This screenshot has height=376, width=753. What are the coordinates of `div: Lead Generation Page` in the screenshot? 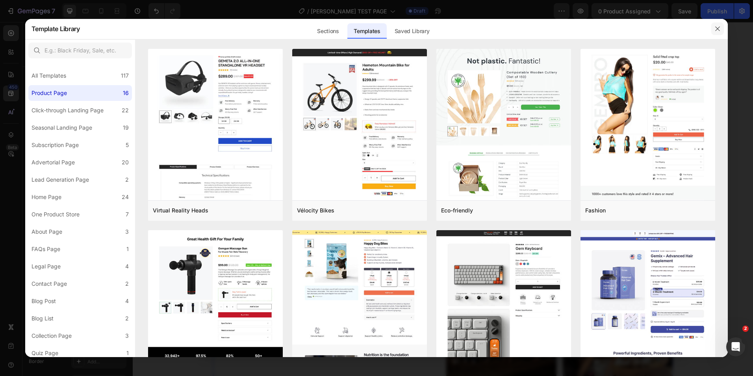 It's located at (60, 180).